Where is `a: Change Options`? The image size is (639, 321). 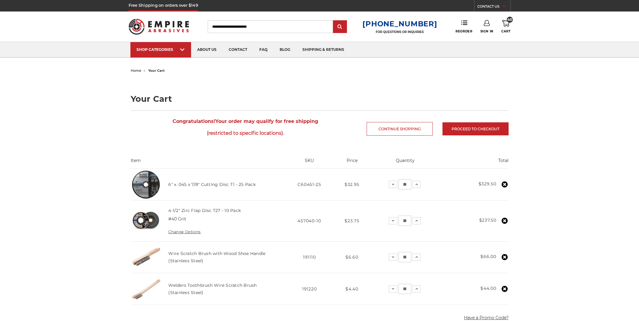
a: Change Options is located at coordinates (184, 232).